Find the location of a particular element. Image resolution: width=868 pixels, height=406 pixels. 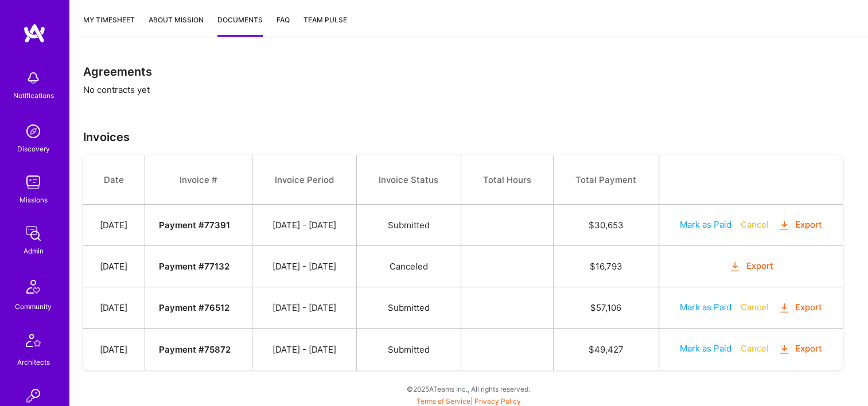

div: Notifications is located at coordinates (33, 95).